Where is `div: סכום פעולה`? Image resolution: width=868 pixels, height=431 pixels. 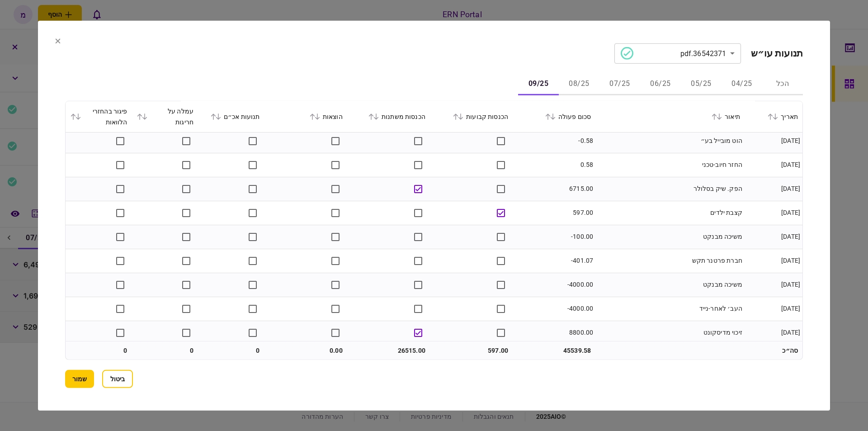 div: סכום פעולה is located at coordinates (554, 116).